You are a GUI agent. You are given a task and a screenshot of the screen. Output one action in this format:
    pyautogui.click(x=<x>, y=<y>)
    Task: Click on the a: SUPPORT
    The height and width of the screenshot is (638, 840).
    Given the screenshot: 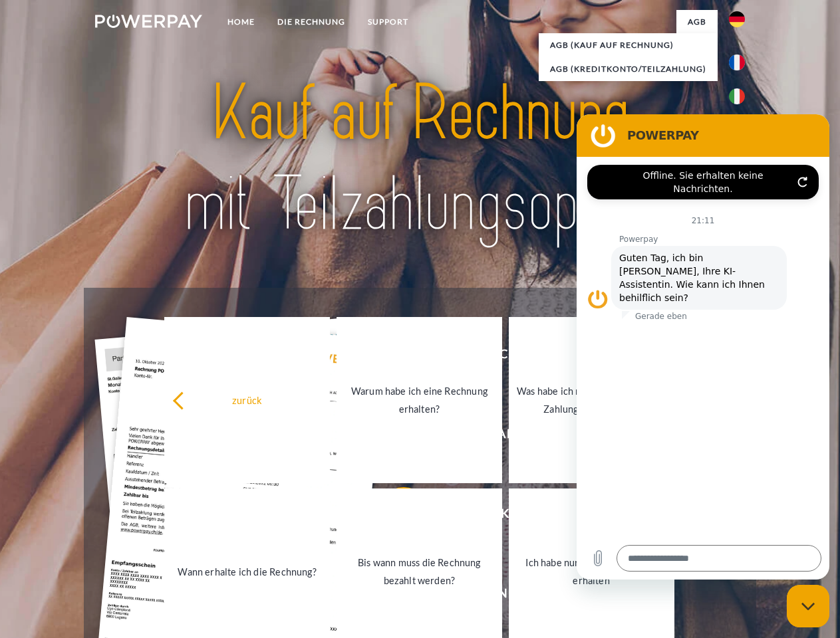 What is the action you would take?
    pyautogui.click(x=388, y=22)
    